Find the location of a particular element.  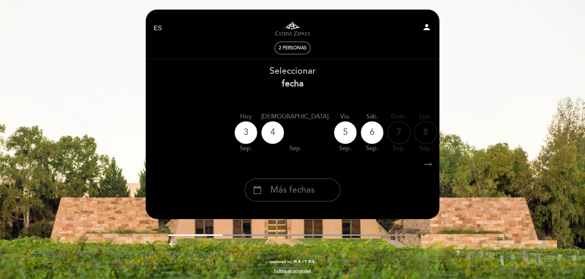

a: powered by is located at coordinates (292, 262).